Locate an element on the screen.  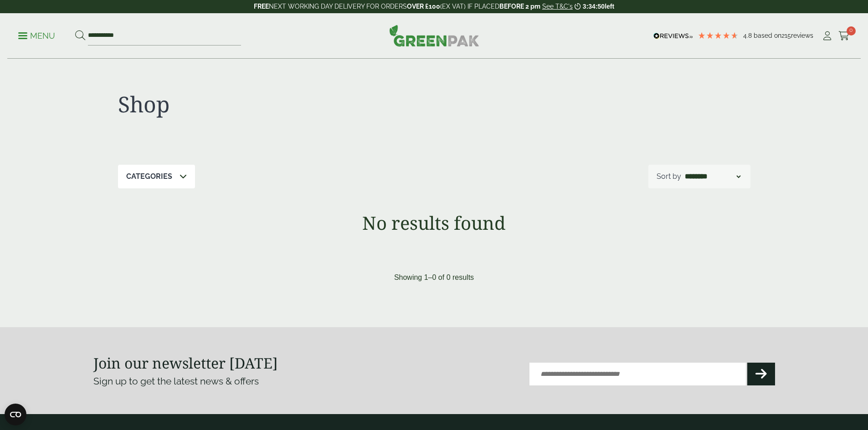
i: Cart is located at coordinates (844, 36).